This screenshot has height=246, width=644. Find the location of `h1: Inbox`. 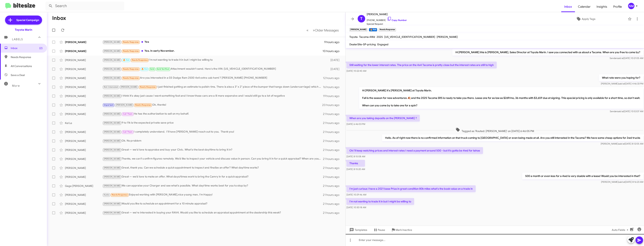

h1: Inbox is located at coordinates (59, 18).